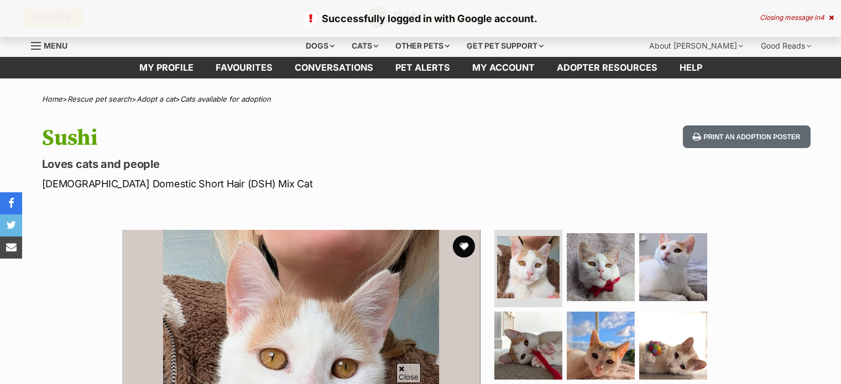  Describe the element at coordinates (156, 99) in the screenshot. I see `a: Adopt a cat` at that location.